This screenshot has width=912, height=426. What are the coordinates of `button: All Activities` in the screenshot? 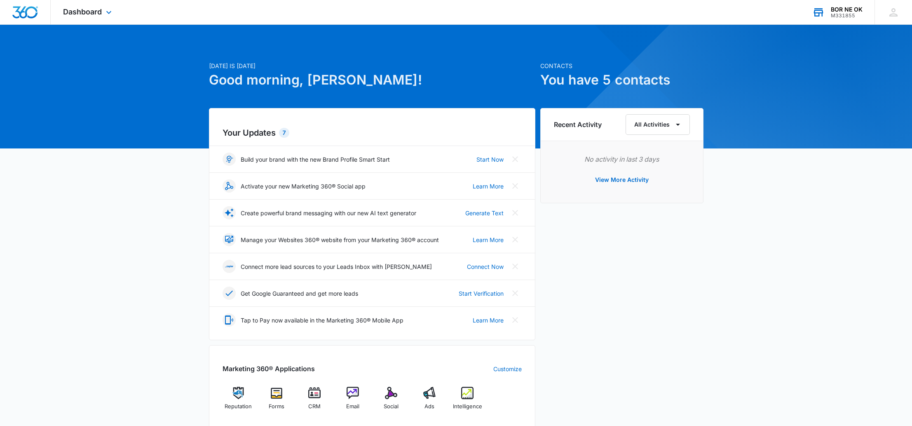 It's located at (658, 125).